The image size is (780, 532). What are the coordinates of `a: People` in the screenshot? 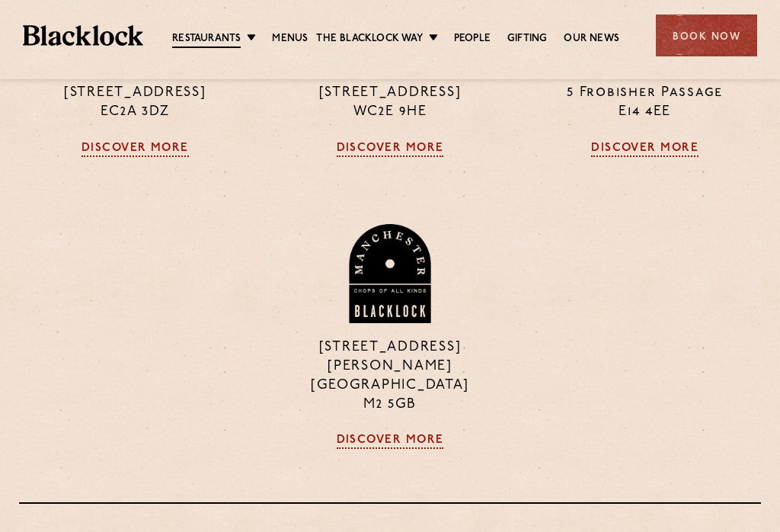 It's located at (472, 39).